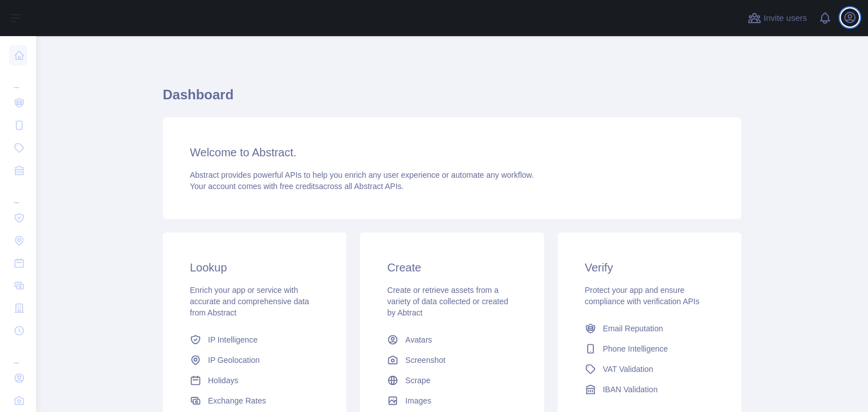  What do you see at coordinates (777, 18) in the screenshot?
I see `button: Invite users` at bounding box center [777, 18].